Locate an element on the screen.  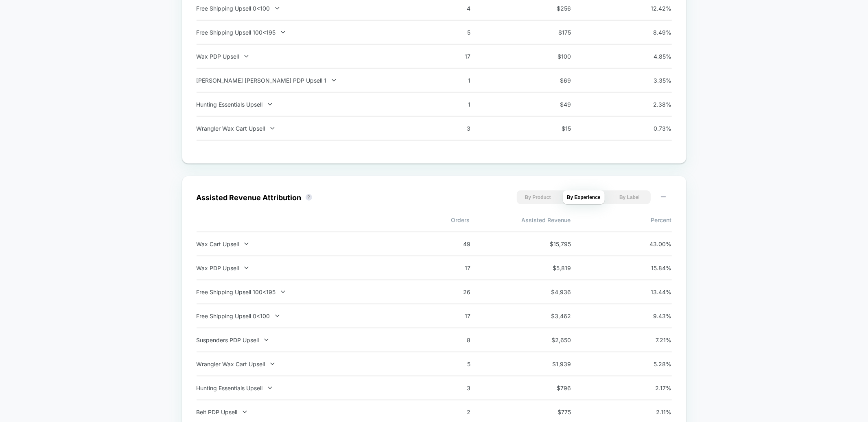
span: 13.44 % is located at coordinates (654, 292).